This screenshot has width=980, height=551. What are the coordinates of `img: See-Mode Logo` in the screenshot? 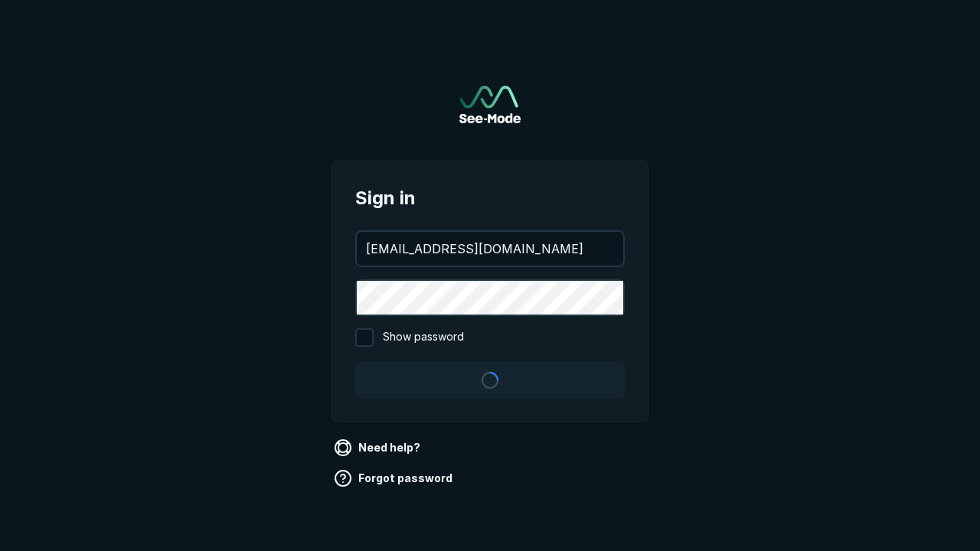 It's located at (490, 104).